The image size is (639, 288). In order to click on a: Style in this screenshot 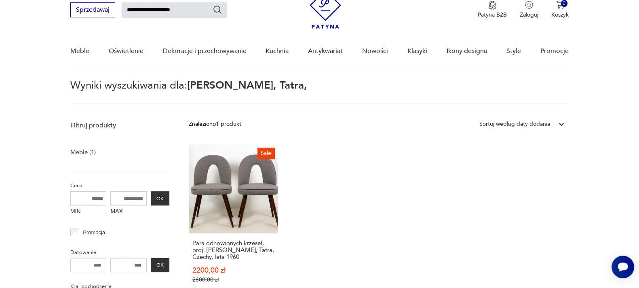, I will do `click(514, 51)`.